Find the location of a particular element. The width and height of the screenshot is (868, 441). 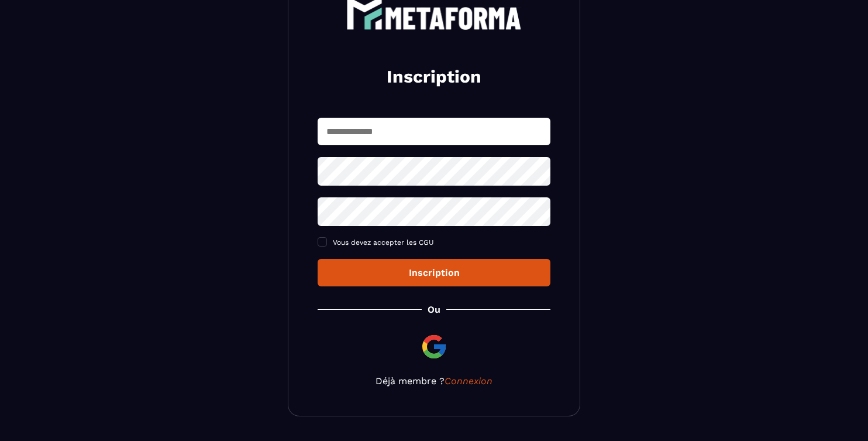

img: google is located at coordinates (434, 346).